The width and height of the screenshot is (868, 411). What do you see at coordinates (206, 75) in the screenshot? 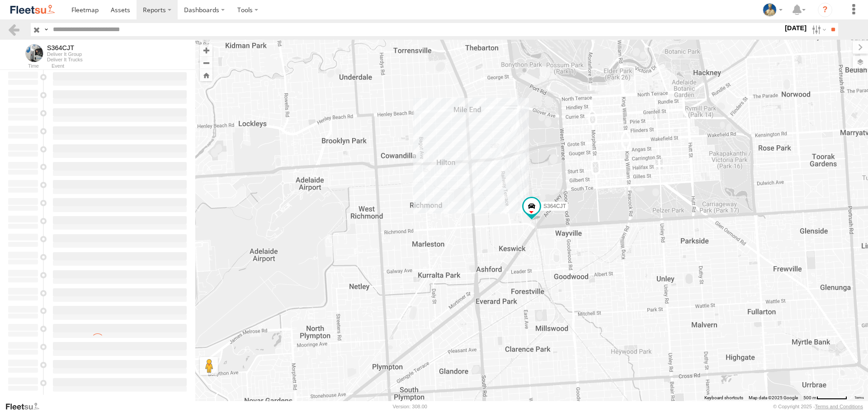
I see `button: Zoom Home` at bounding box center [206, 75].